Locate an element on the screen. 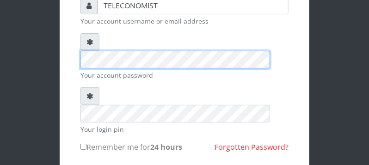 This screenshot has width=369, height=165. small: Your account password is located at coordinates (184, 75).